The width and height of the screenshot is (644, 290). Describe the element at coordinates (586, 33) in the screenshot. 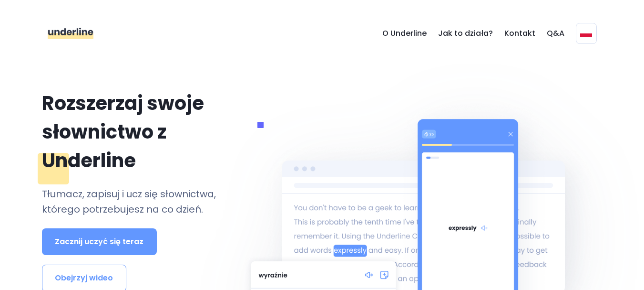

I see `img: underline flaga polski` at that location.